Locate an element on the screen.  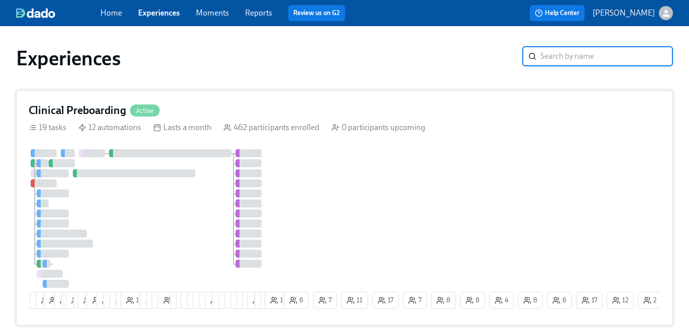
button: 24 is located at coordinates (261, 300).